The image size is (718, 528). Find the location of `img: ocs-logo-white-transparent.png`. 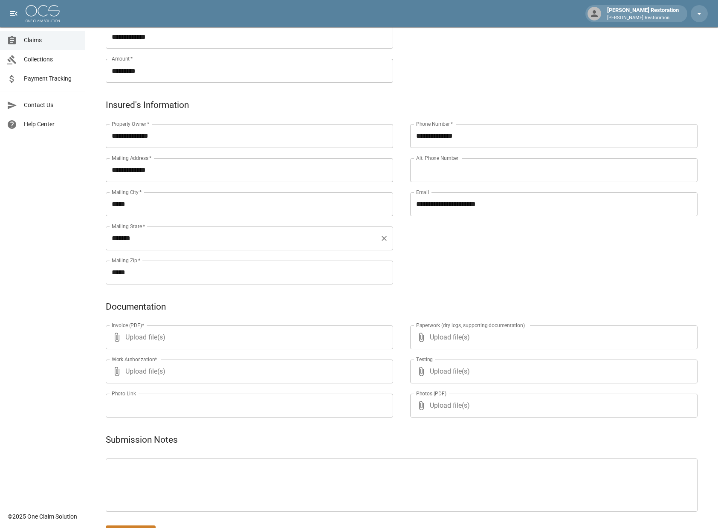

img: ocs-logo-white-transparent.png is located at coordinates (43, 14).